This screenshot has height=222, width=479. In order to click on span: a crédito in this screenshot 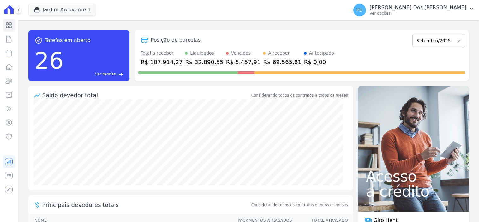, I will do `click(413, 191)`.